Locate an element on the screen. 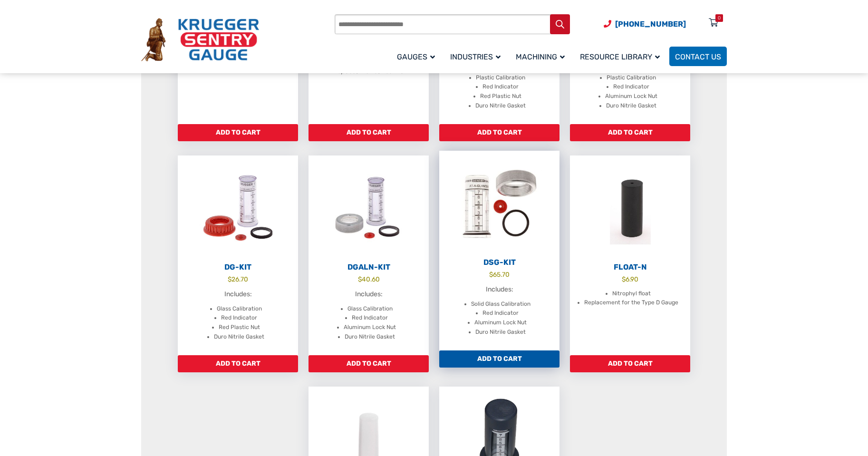 The width and height of the screenshot is (868, 456). a: Add to cart: “ALN” is located at coordinates (368, 133).